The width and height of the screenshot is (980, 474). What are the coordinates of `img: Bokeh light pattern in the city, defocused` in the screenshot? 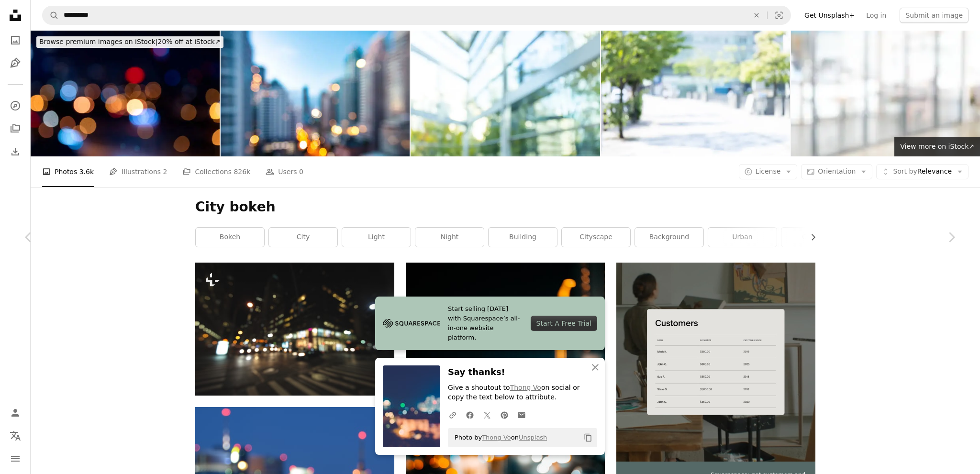 It's located at (125, 93).